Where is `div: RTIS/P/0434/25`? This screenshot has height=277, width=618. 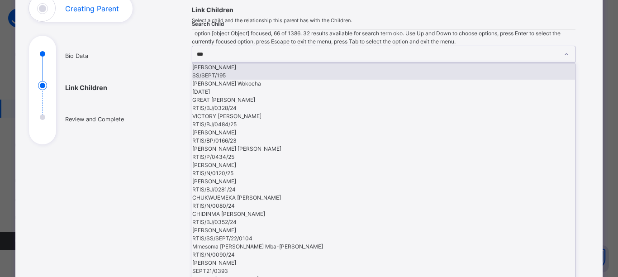 div: RTIS/P/0434/25 is located at coordinates (384, 157).